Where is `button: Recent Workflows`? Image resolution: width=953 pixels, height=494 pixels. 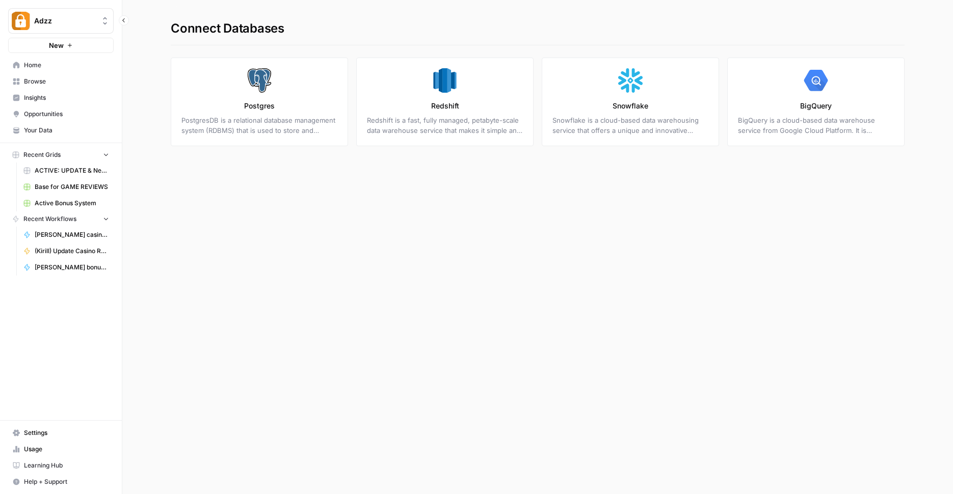
button: Recent Workflows is located at coordinates (61, 219).